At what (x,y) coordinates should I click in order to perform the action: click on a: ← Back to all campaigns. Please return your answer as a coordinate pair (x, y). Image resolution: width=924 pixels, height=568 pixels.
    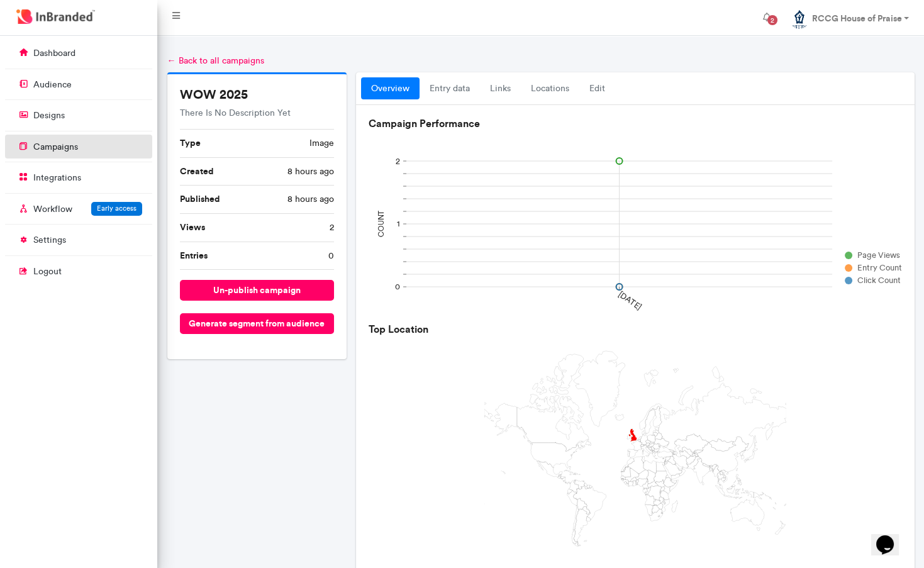
    Looking at the image, I should click on (215, 61).